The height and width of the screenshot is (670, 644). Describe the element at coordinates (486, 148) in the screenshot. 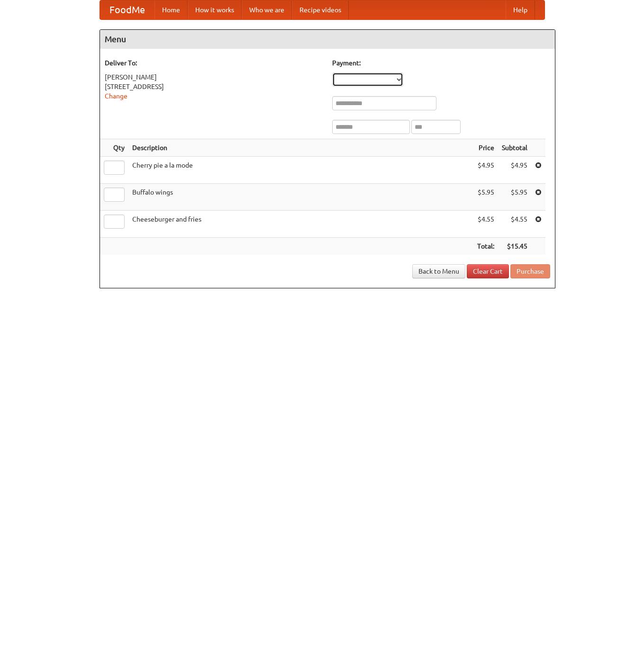

I see `th: Price` at that location.